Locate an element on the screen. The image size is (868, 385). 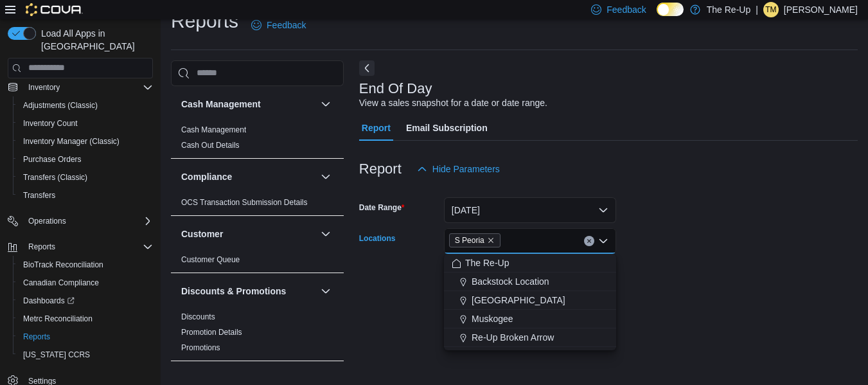
div: Customer is located at coordinates (257, 262).